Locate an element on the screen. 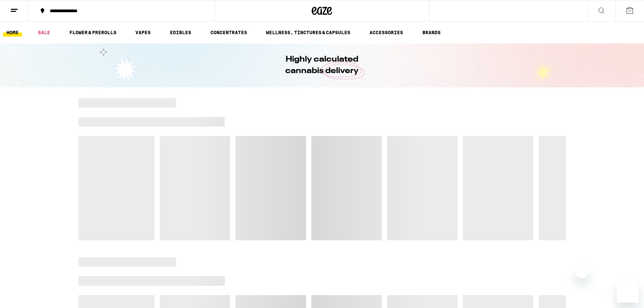 This screenshot has height=308, width=644. h1: Highly calculated cannabis delivery is located at coordinates (322, 65).